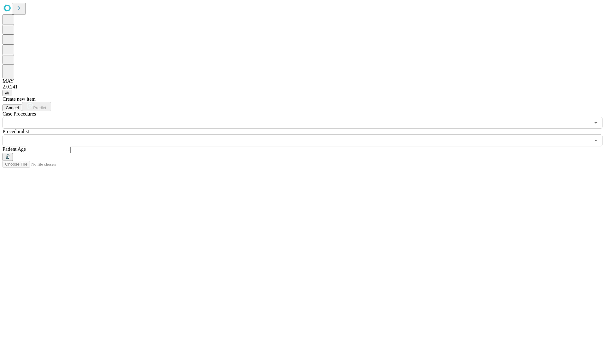 The image size is (605, 340). I want to click on span: Create new item, so click(19, 99).